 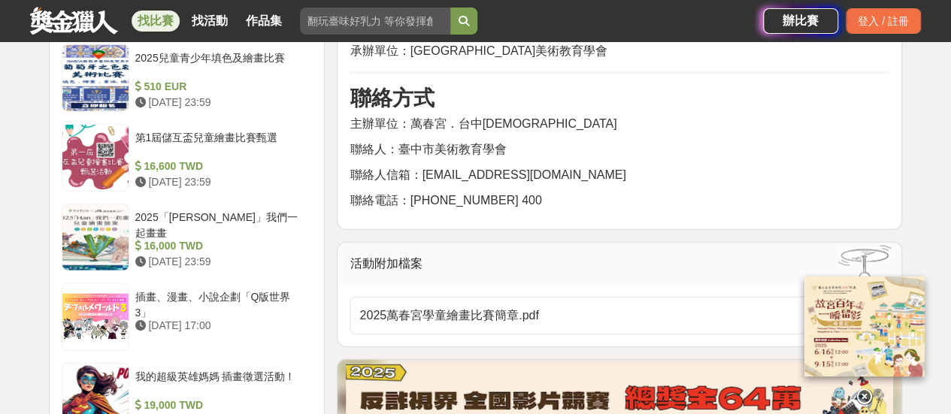 What do you see at coordinates (801, 21) in the screenshot?
I see `div: 辦比賽` at bounding box center [801, 21].